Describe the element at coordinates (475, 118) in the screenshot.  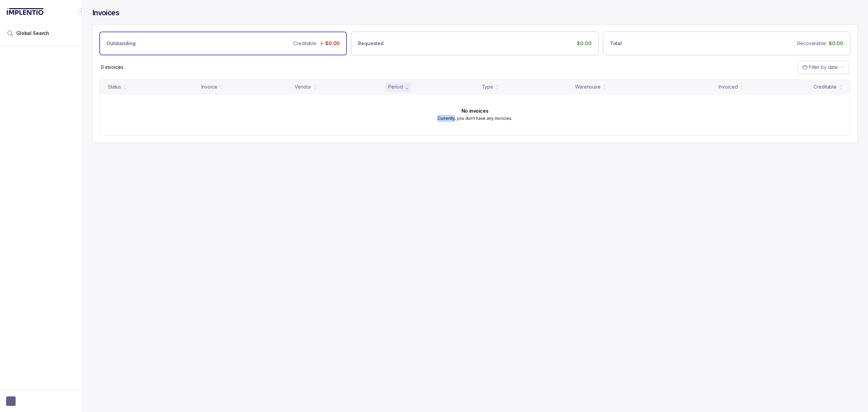
I see `p: Currently, you don't have any invoices.` at that location.